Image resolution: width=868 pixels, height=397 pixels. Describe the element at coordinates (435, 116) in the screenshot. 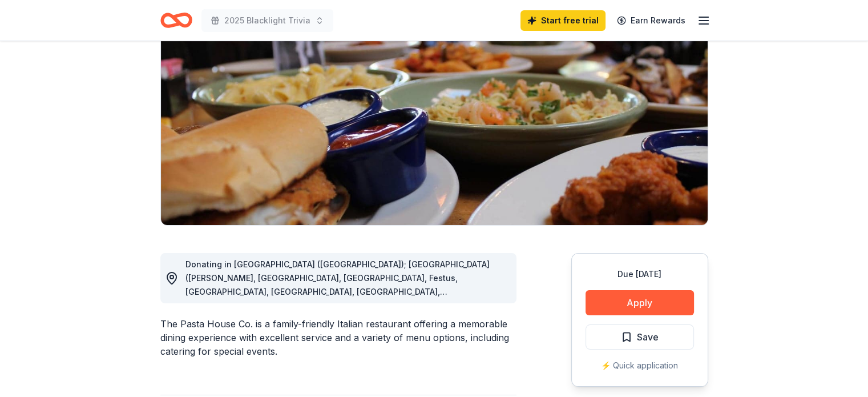

I see `img: Image for The Pasta House Co.` at that location.